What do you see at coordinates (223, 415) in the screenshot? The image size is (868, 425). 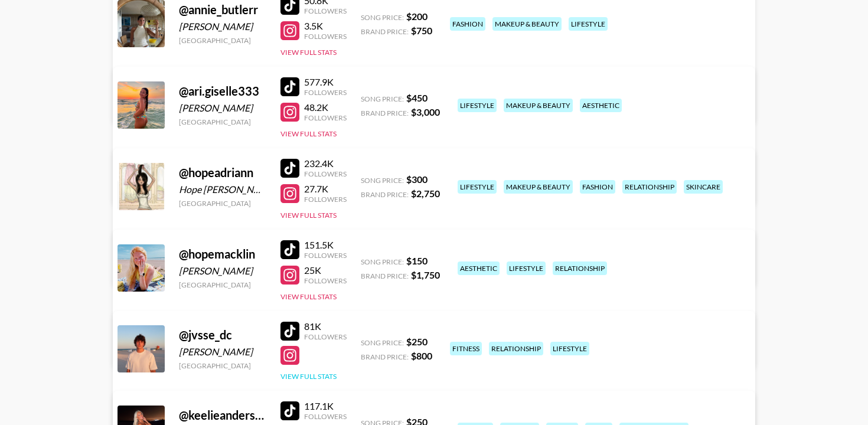 I see `div: @ keelieandersonn` at bounding box center [223, 415].